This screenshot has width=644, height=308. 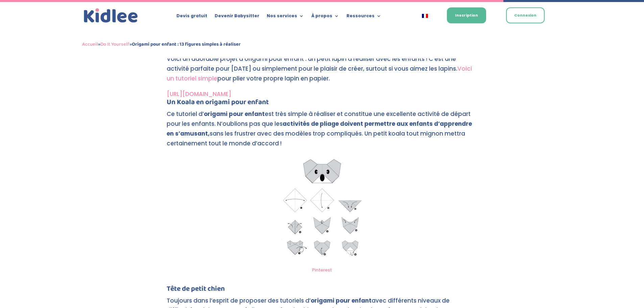 I want to click on a: À propos, so click(x=325, y=17).